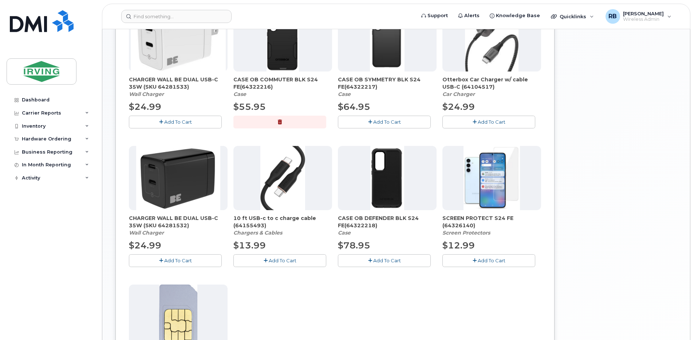 The image size is (694, 340). I want to click on img: s24_FE_ob_com.png, so click(283, 39).